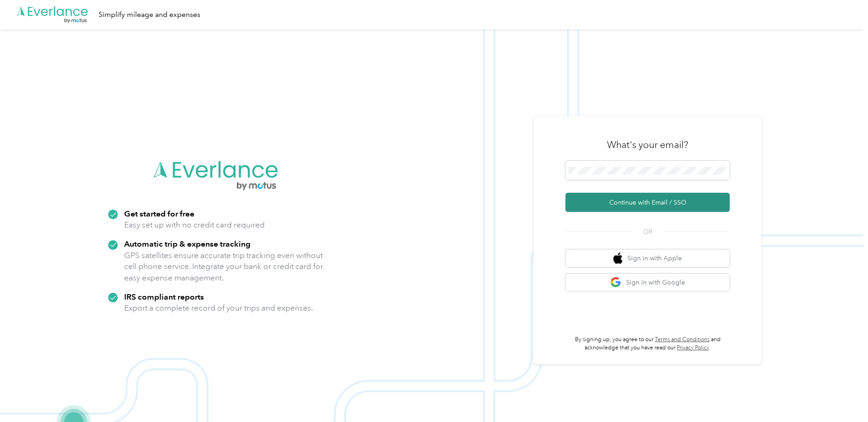  What do you see at coordinates (224, 267) in the screenshot?
I see `p: GPS satellites ensure accurate trip tracking even without cell phone service. Integrate your bank...` at bounding box center [224, 267].